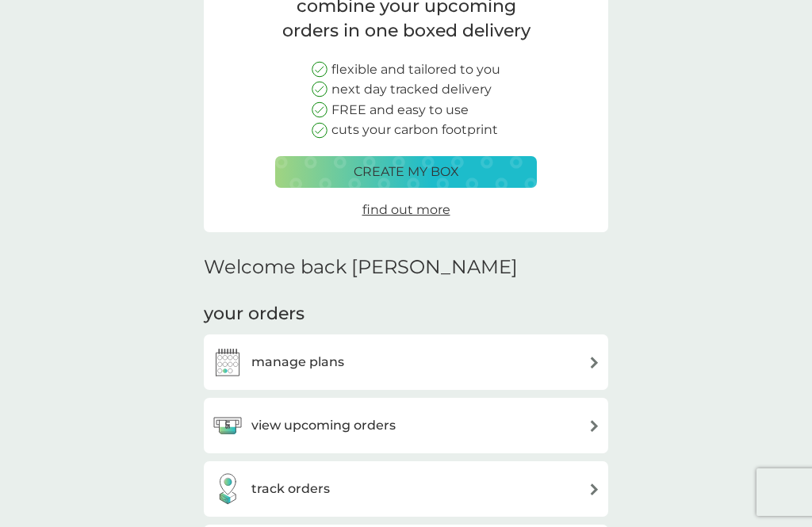  What do you see at coordinates (290, 489) in the screenshot?
I see `h3: track orders` at bounding box center [290, 489].